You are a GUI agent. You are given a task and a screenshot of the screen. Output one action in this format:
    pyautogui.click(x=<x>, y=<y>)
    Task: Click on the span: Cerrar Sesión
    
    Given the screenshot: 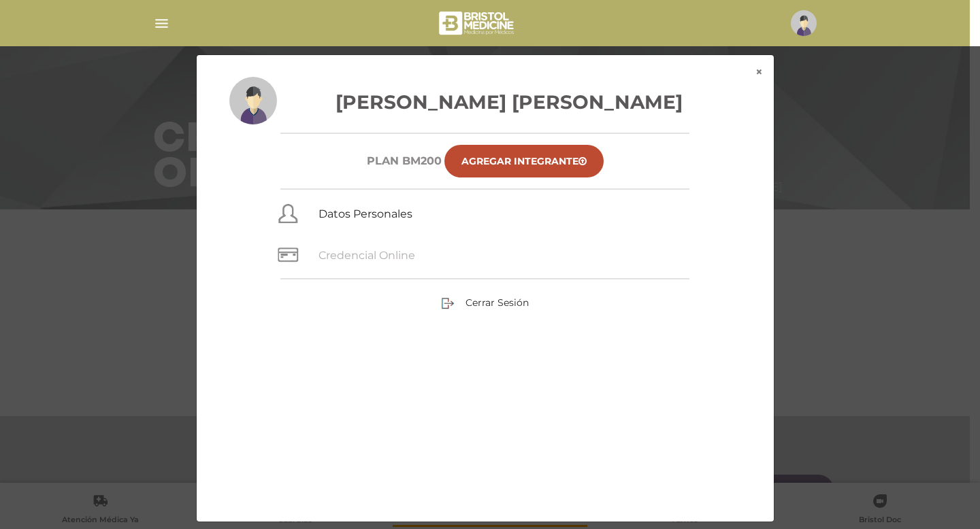 What is the action you would take?
    pyautogui.click(x=496, y=303)
    